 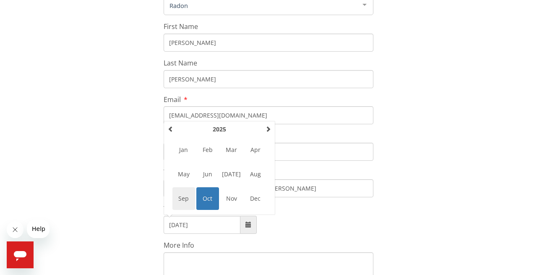 I want to click on span: May, so click(x=184, y=174).